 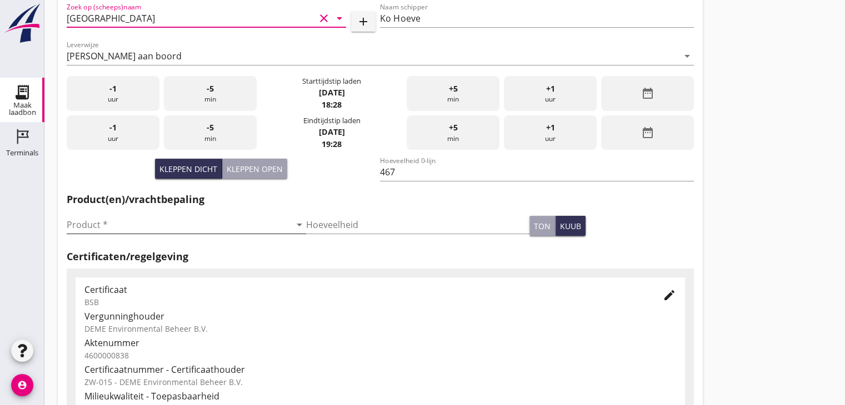 I want to click on div: Kleppen dicht, so click(x=188, y=169).